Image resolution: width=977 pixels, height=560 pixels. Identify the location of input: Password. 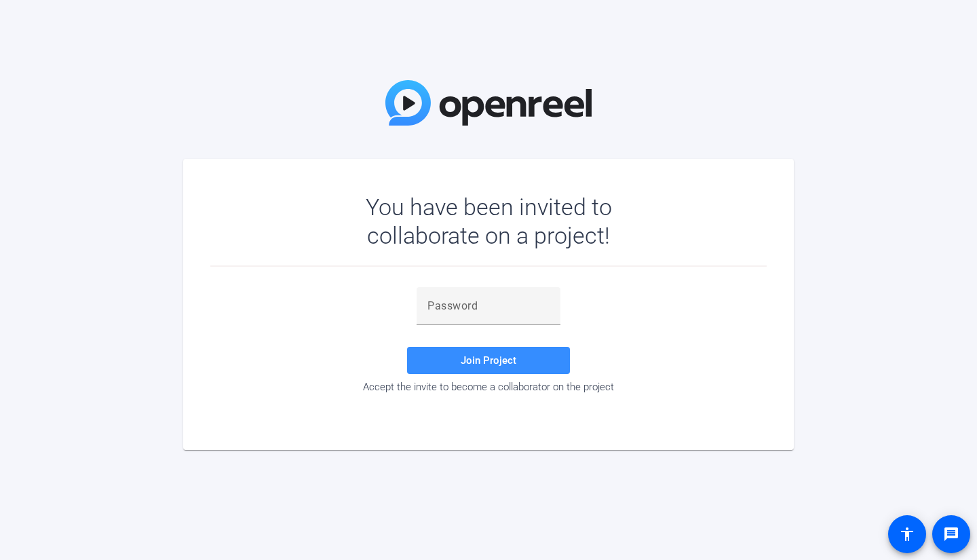
(489, 306).